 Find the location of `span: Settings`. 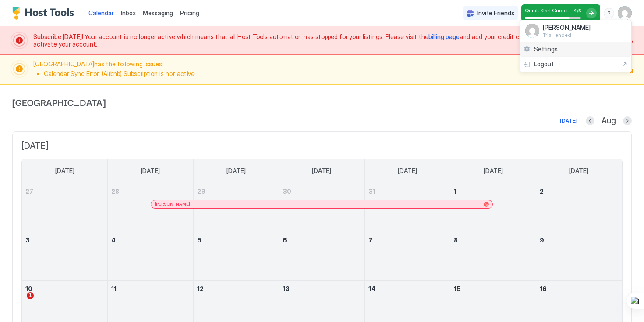

span: Settings is located at coordinates (546, 49).